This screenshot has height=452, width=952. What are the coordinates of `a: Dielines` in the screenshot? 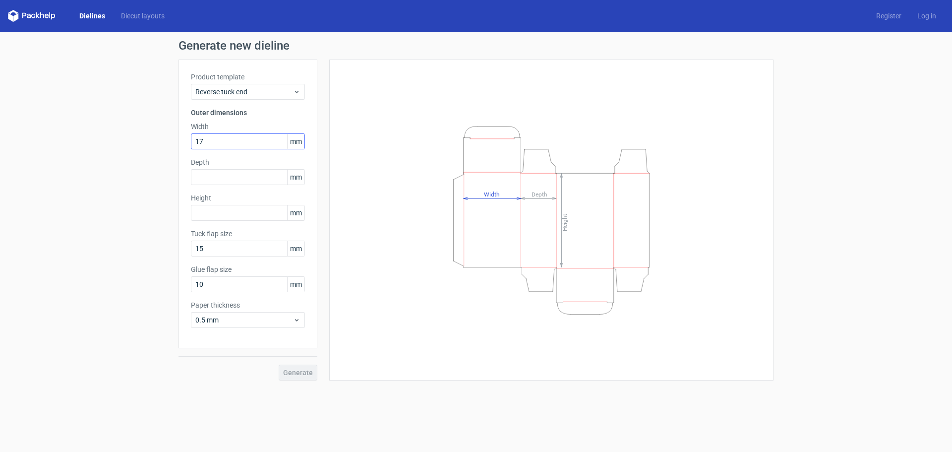 It's located at (92, 16).